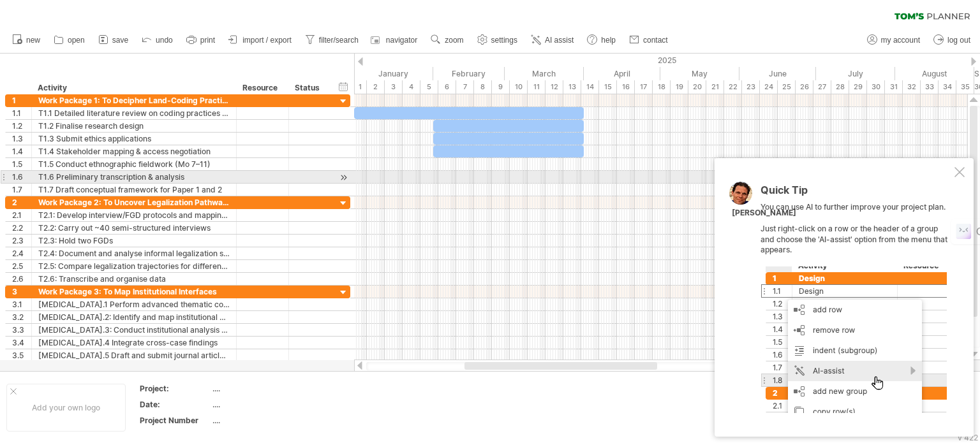  Describe the element at coordinates (164, 40) in the screenshot. I see `span: undo` at that location.